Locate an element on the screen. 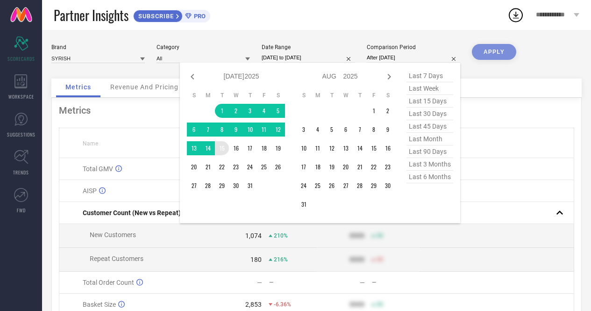  div: Metrics is located at coordinates (316, 110).